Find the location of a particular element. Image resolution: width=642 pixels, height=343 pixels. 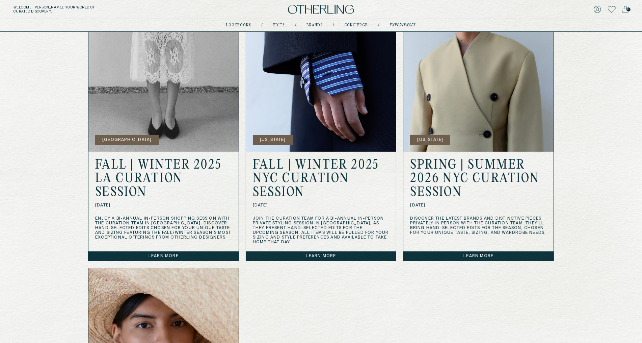

a: lookbooks is located at coordinates (239, 25).